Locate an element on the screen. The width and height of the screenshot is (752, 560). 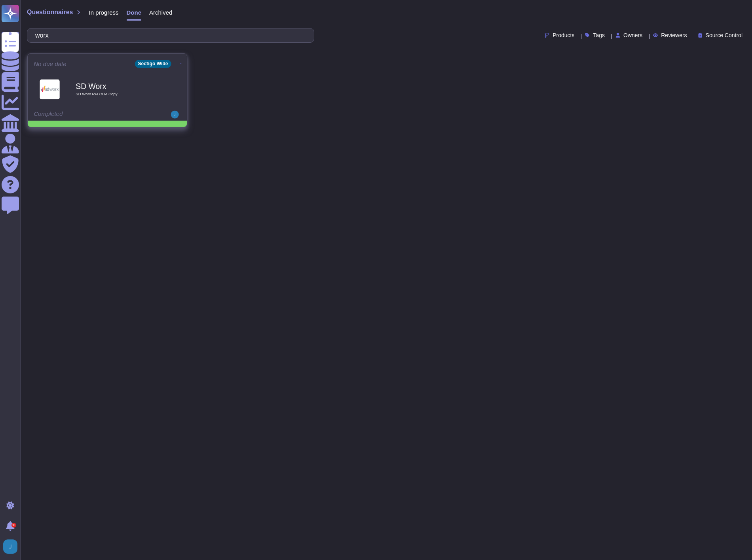
span: Tags is located at coordinates (598, 35).